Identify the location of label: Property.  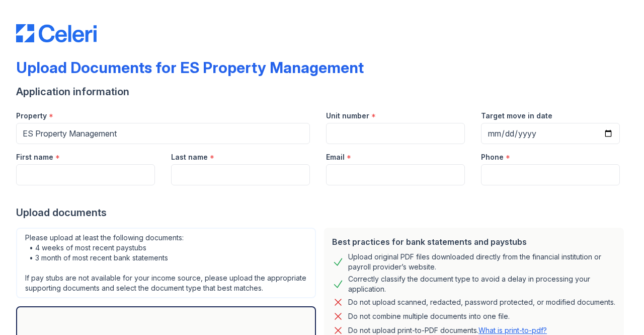
(32, 116).